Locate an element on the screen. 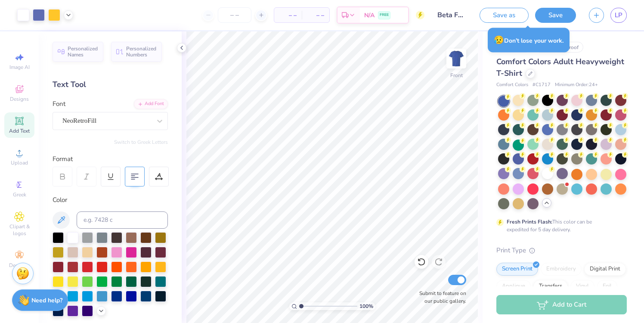 Image resolution: width=644 pixels, height=323 pixels. div: Text Tool is located at coordinates (110, 84).